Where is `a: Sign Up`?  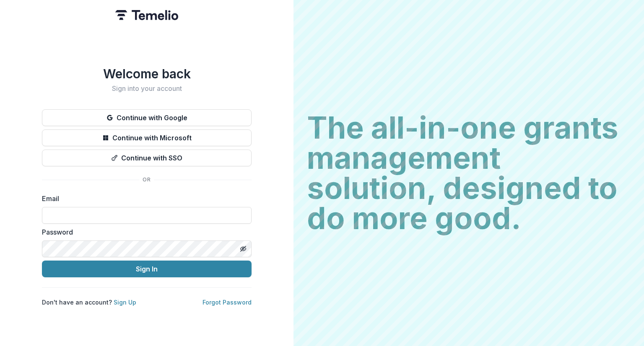 a: Sign Up is located at coordinates (125, 302).